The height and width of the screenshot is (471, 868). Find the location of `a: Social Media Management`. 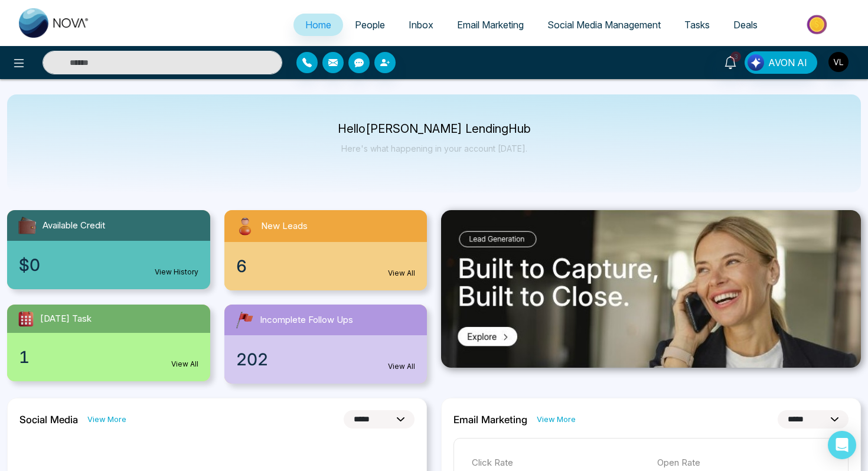

a: Social Media Management is located at coordinates (604, 25).